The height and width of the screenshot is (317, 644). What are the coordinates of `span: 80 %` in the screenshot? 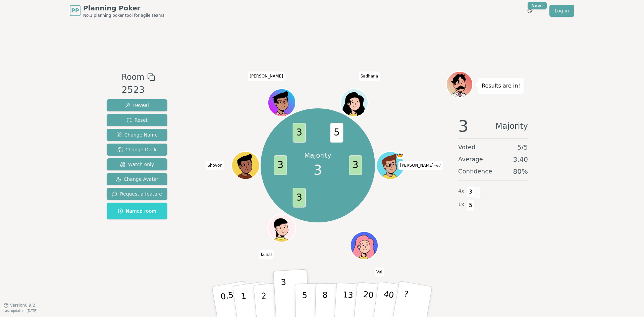 It's located at (521, 171).